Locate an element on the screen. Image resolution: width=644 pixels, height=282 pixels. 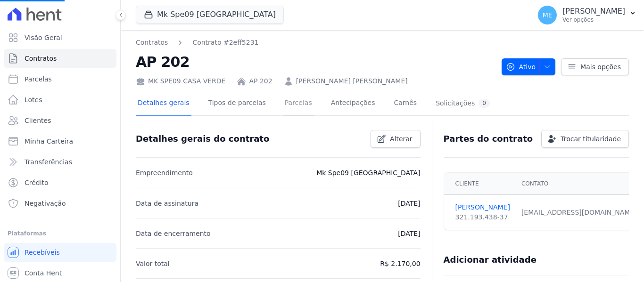
a: Visão Geral is located at coordinates (60, 37).